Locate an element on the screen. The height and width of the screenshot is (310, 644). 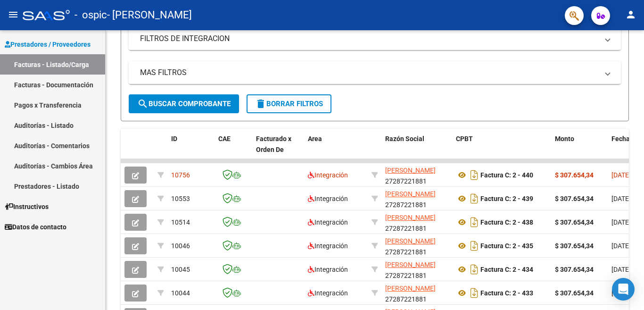
span: 10514 is located at coordinates (181, 222).